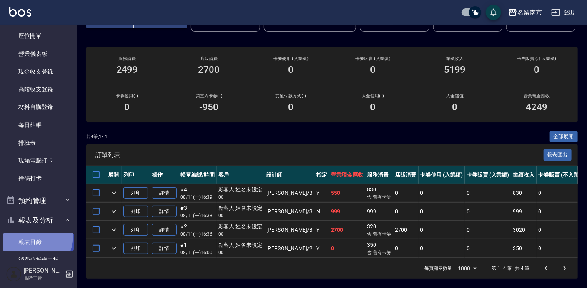 This screenshot has width=587, height=288. Describe the element at coordinates (321, 211) in the screenshot. I see `td: N` at that location.